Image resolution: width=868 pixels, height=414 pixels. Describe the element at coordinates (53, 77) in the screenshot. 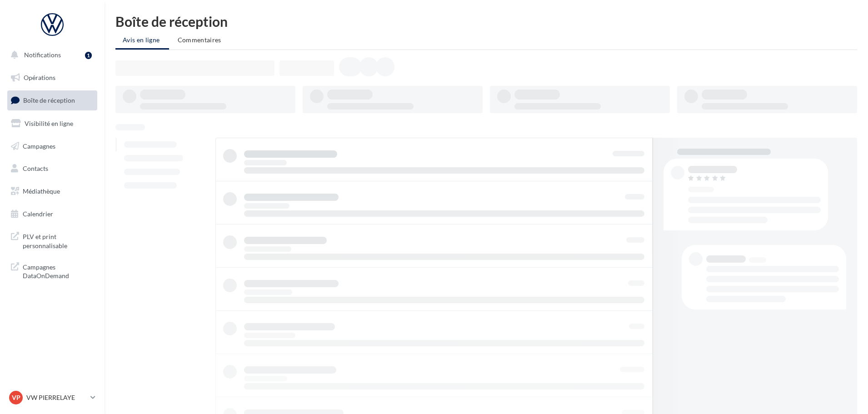

I see `a: Opérations` at that location.